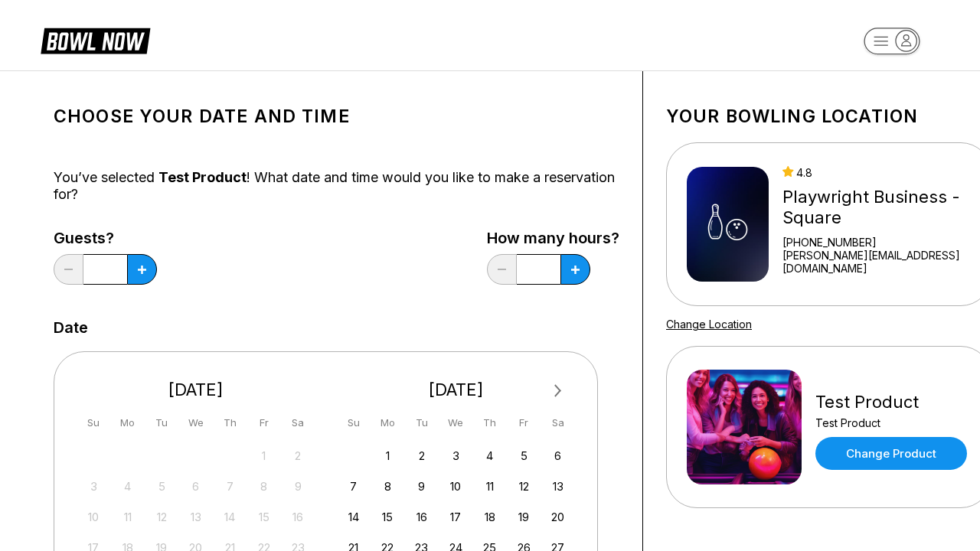  Describe the element at coordinates (388, 517) in the screenshot. I see `div: Choose Monday, September 15th, 2025` at that location.